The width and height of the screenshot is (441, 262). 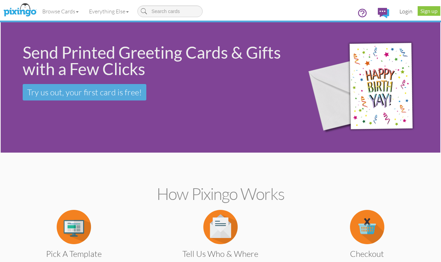 What do you see at coordinates (368, 88) in the screenshot?
I see `img: 942c5090-71ba-4bfc-9a92-ca782dcda692.png` at bounding box center [368, 88].